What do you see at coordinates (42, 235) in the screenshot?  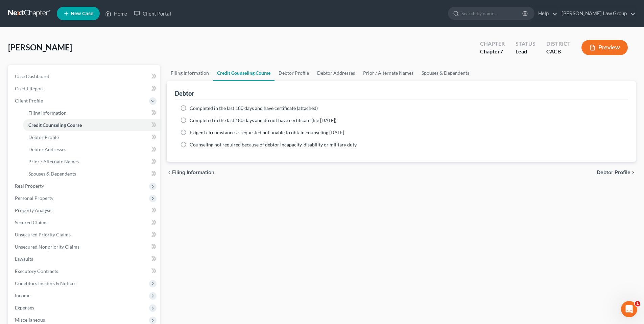 I see `span: Unsecured Priority Claims` at bounding box center [42, 235].